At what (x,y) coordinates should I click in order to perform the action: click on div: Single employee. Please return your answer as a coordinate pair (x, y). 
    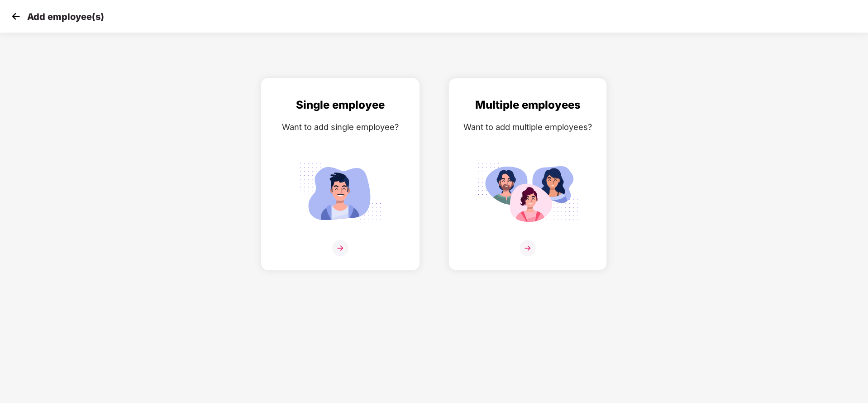
    Looking at the image, I should click on (340, 105).